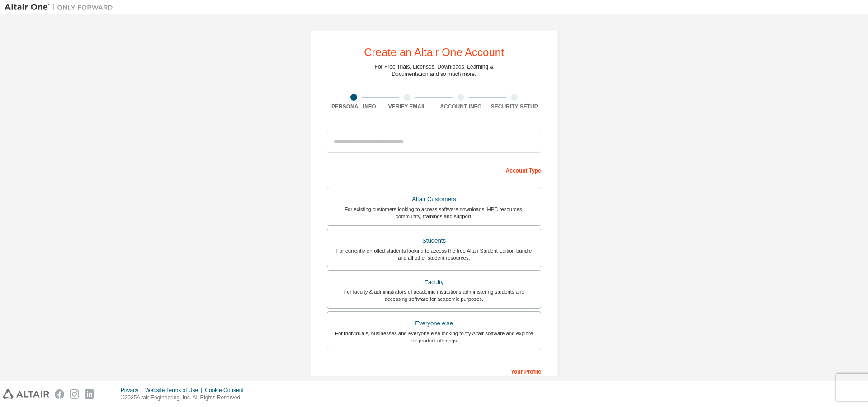 The height and width of the screenshot is (407, 868). What do you see at coordinates (434, 296) in the screenshot?
I see `div: For faculty & administrators of academic institutions administering students and accessing softwa...` at bounding box center [434, 296].